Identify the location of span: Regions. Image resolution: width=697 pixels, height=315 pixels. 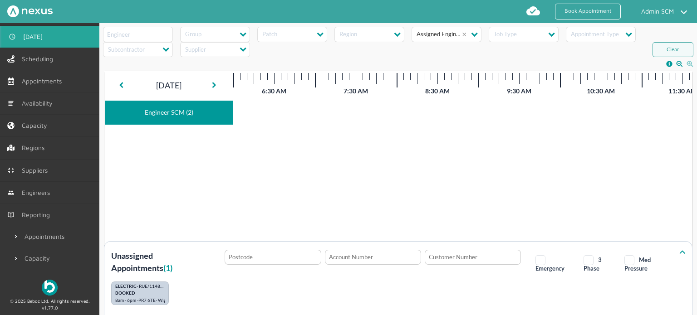
(35, 148).